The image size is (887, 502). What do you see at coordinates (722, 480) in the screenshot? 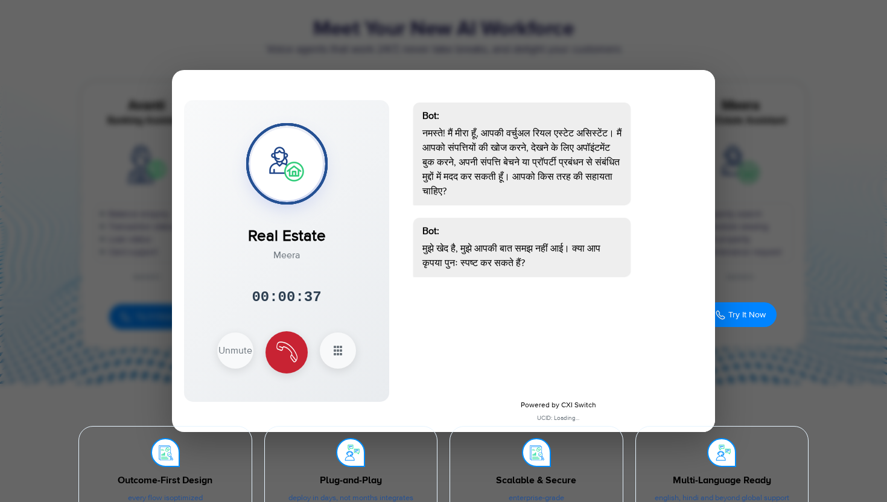
I see `div: Multi-Language Ready` at bounding box center [722, 480].